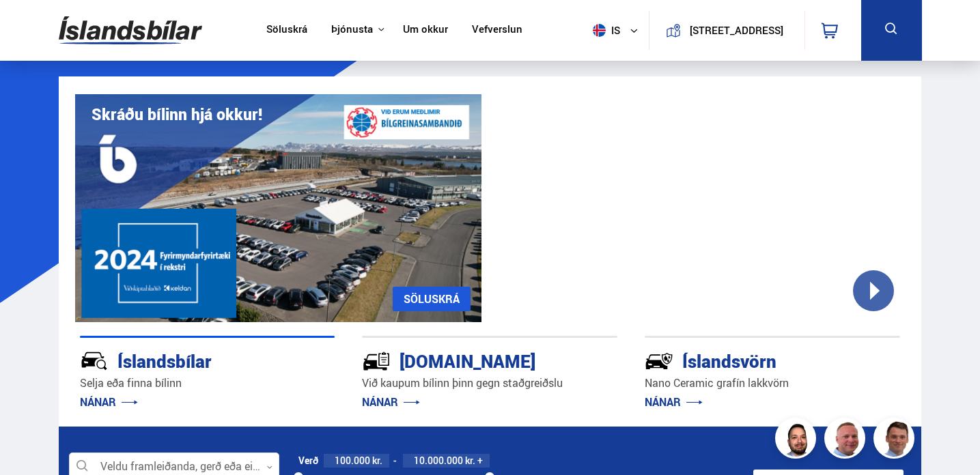 The height and width of the screenshot is (475, 980). What do you see at coordinates (94, 361) in the screenshot?
I see `img: JRvxyua_JYH6wB4c.svg` at bounding box center [94, 361].